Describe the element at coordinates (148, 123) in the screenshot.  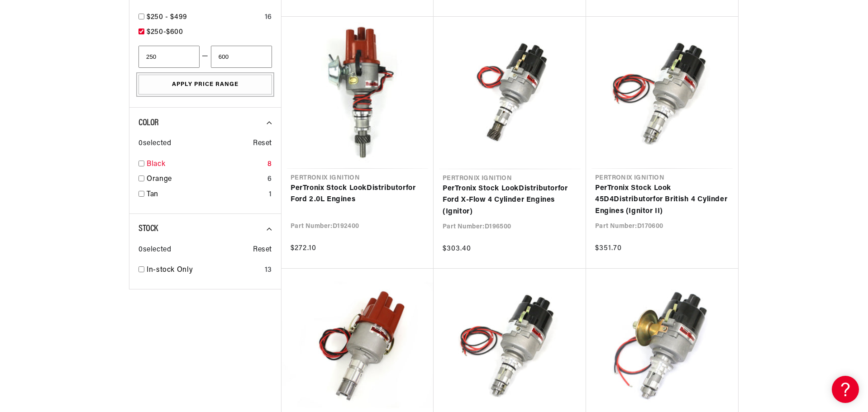
I see `span: Color` at that location.